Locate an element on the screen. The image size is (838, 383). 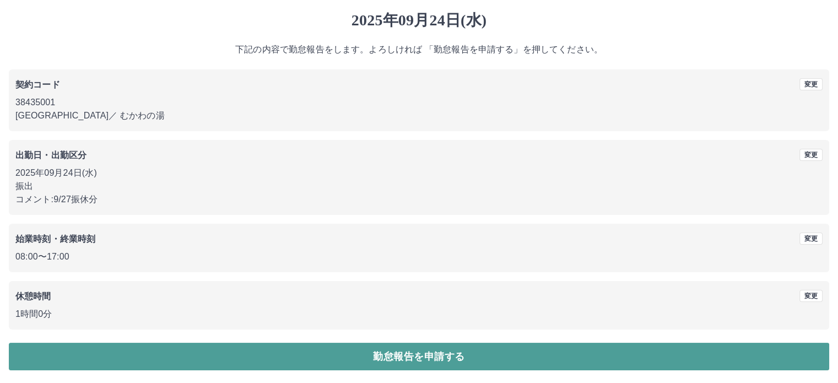
button: 勤怠報告を申請する is located at coordinates (419, 356).